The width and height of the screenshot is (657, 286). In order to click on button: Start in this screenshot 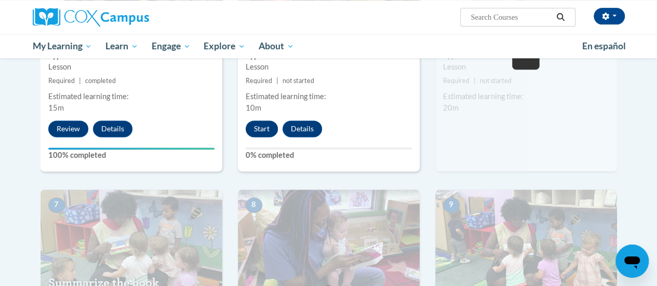, I will do `click(262, 129)`.